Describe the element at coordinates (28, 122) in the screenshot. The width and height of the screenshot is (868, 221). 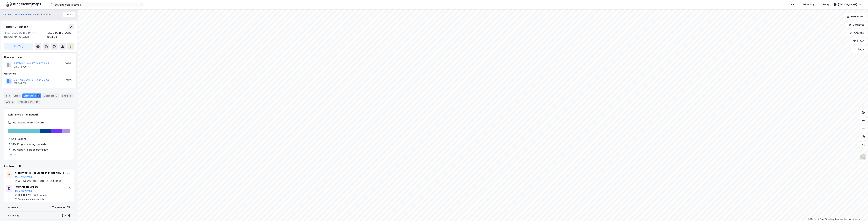
I see `div: Vis leietakere uten ansatte` at that location.